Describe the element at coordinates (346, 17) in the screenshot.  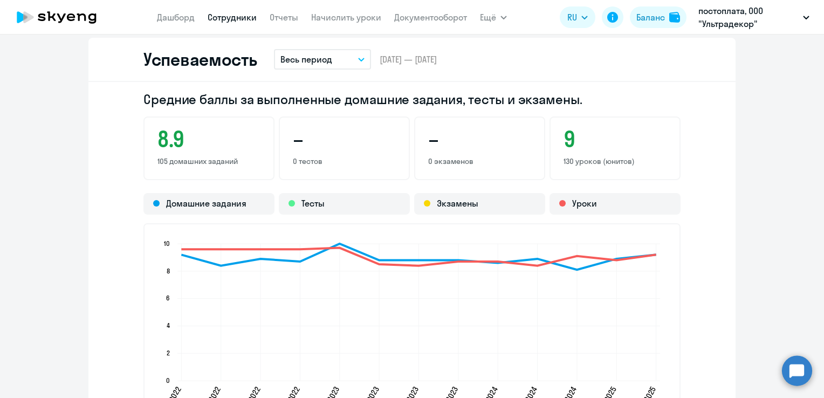
I see `a: Начислить уроки` at that location.